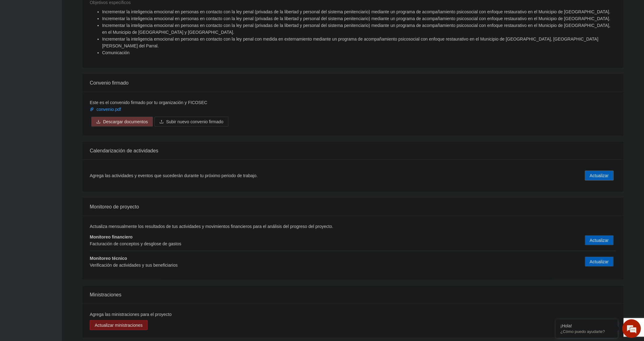  Describe the element at coordinates (61, 114) in the screenshot. I see `span: Estamos en línea.` at that location.